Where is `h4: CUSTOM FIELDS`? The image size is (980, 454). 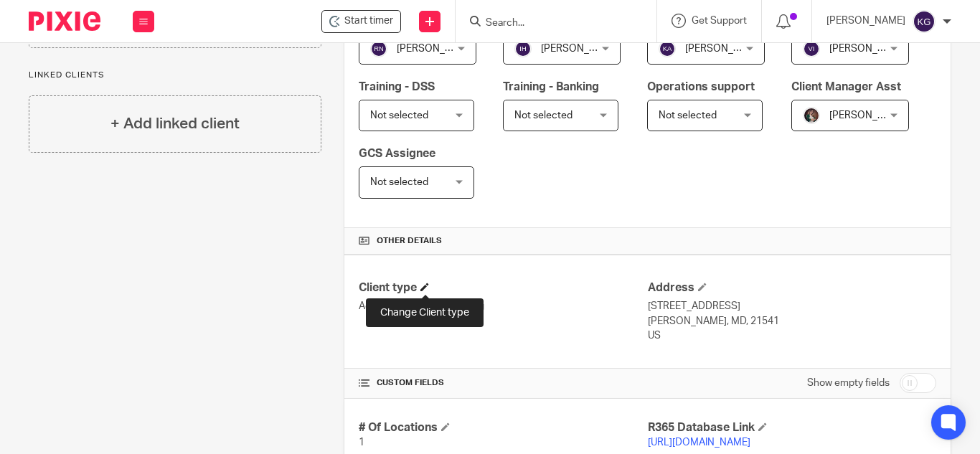 h4: CUSTOM FIELDS is located at coordinates (503, 383).